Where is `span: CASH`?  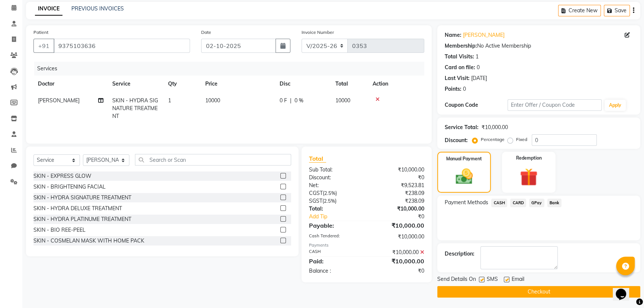 span: CASH is located at coordinates (499, 203).